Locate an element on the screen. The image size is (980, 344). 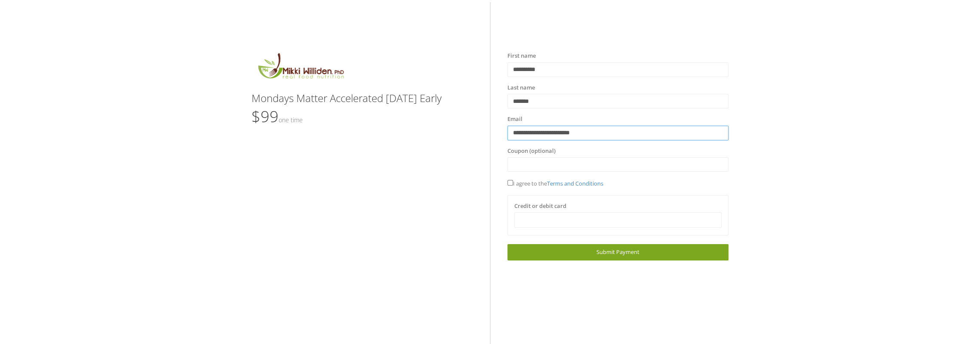
label: First name is located at coordinates (521, 56).